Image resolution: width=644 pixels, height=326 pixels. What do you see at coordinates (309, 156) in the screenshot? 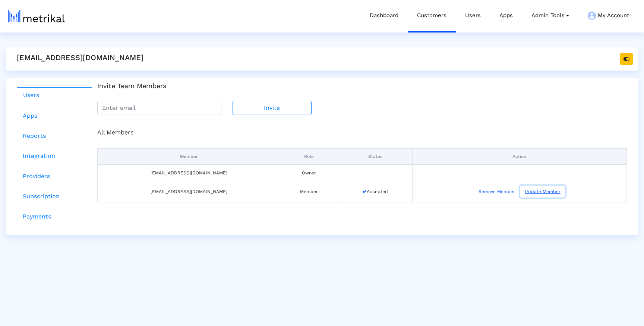
I see `th: Role` at bounding box center [309, 156].